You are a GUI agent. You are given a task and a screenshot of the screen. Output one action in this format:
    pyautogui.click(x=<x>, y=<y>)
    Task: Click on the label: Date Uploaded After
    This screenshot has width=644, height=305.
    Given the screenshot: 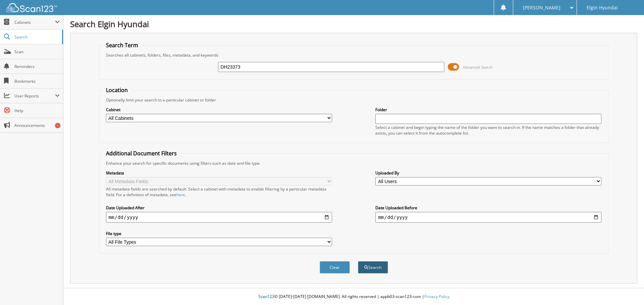 What is the action you would take?
    pyautogui.click(x=219, y=208)
    